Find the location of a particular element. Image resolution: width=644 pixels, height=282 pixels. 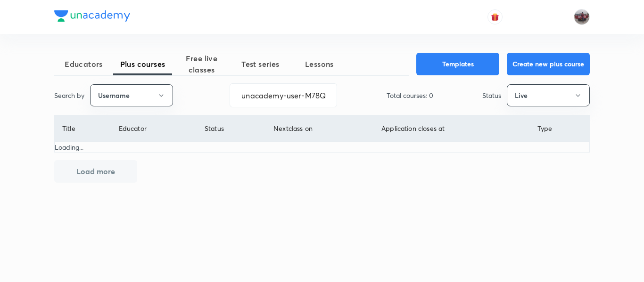

button: Create new plus course is located at coordinates (548, 64).